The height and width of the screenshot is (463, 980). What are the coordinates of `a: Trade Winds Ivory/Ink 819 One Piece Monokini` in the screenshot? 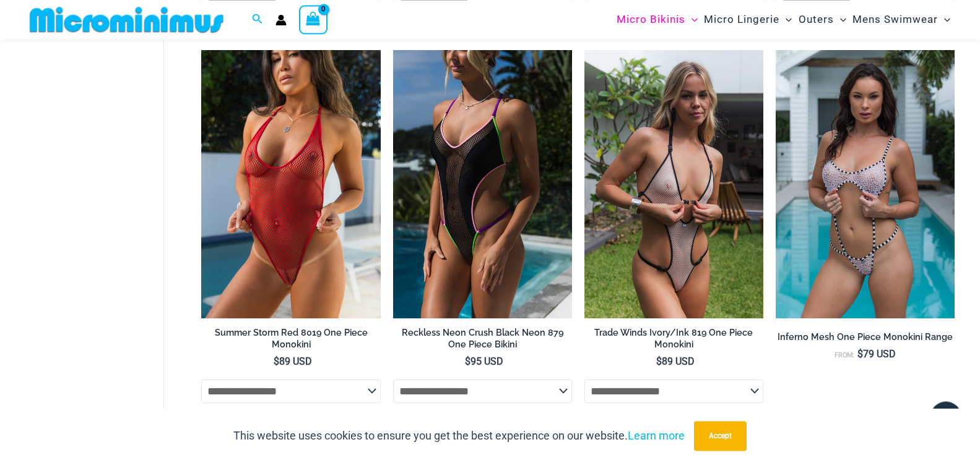 It's located at (673, 341).